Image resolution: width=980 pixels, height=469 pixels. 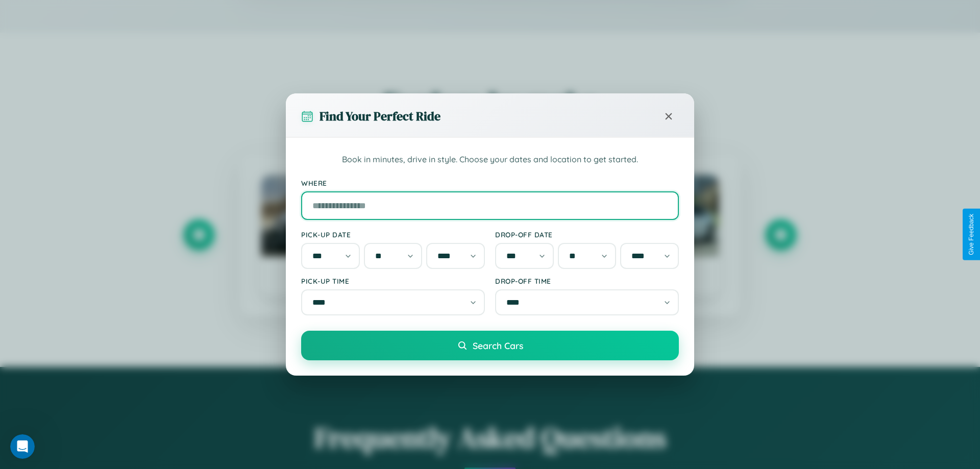 What do you see at coordinates (490, 183) in the screenshot?
I see `label: Where` at bounding box center [490, 183].